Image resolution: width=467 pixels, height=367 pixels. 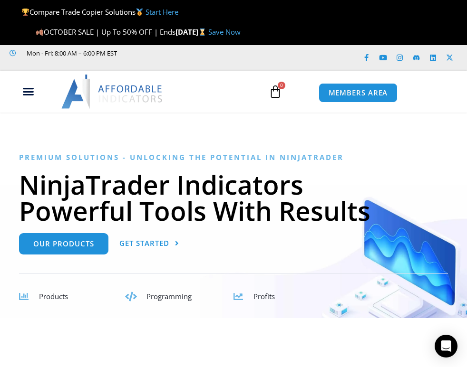 What do you see at coordinates (169, 297) in the screenshot?
I see `span: Programming` at bounding box center [169, 297].